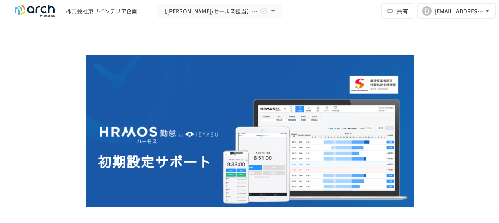  I want to click on div: D, so click(427, 11).